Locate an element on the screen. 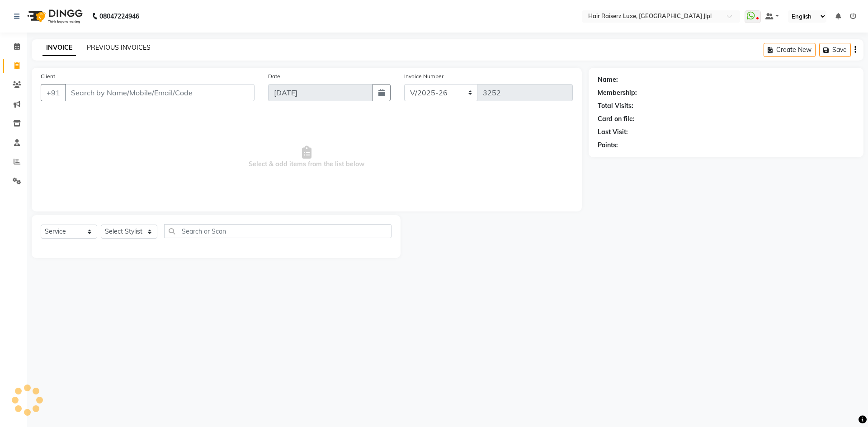 The image size is (868, 427). label: Invoice Number is located at coordinates (424, 76).